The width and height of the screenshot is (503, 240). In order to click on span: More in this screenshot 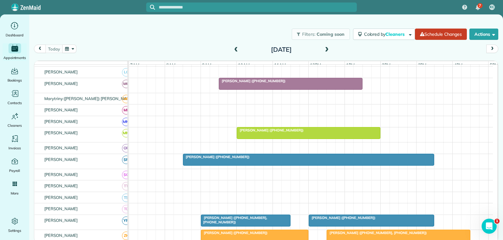, I will do `click(14, 193)`.